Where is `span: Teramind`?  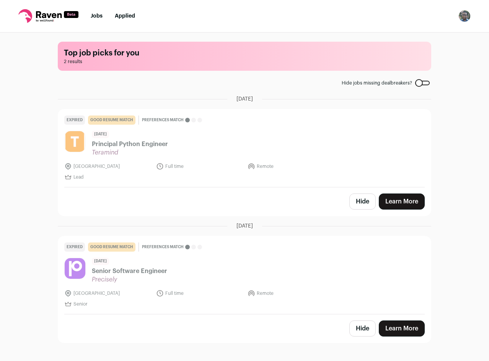
span: Teramind is located at coordinates (130, 153).